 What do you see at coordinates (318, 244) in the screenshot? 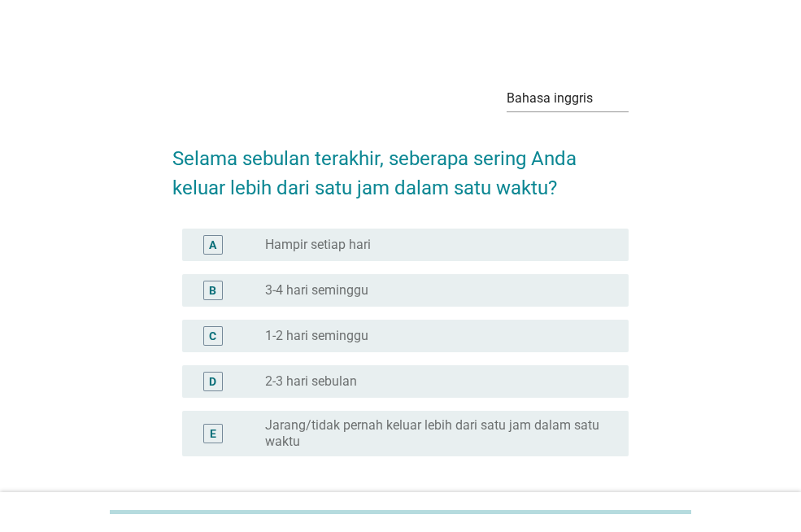
I see `font: Hampir setiap hari` at bounding box center [318, 244].